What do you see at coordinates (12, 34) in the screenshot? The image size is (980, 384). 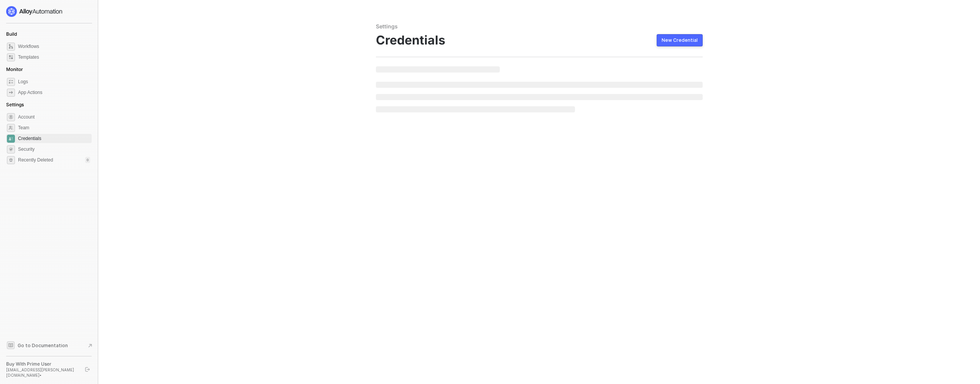 I see `span: Build` at bounding box center [12, 34].